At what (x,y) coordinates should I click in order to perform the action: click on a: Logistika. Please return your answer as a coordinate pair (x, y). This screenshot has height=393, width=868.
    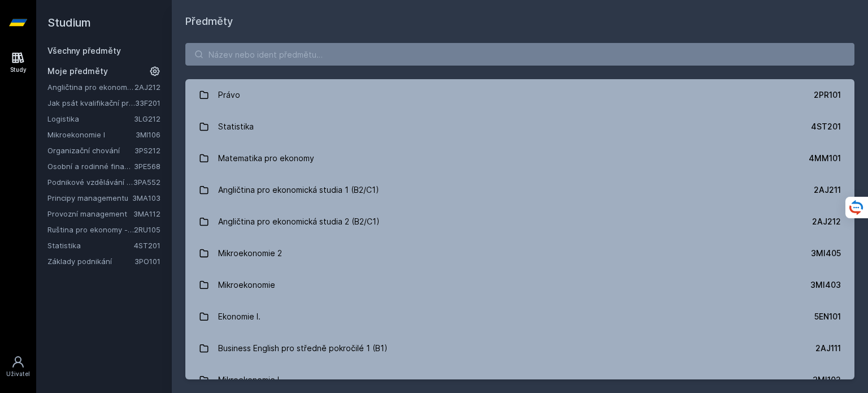
    Looking at the image, I should click on (91, 118).